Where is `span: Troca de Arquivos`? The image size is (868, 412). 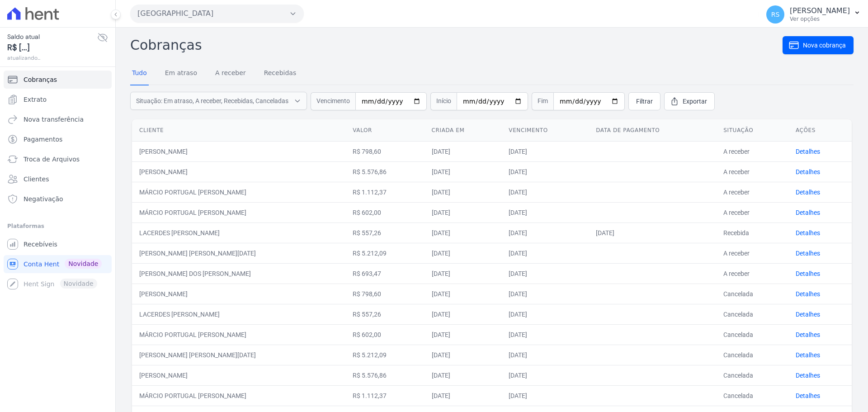
span: Troca de Arquivos is located at coordinates (52, 159).